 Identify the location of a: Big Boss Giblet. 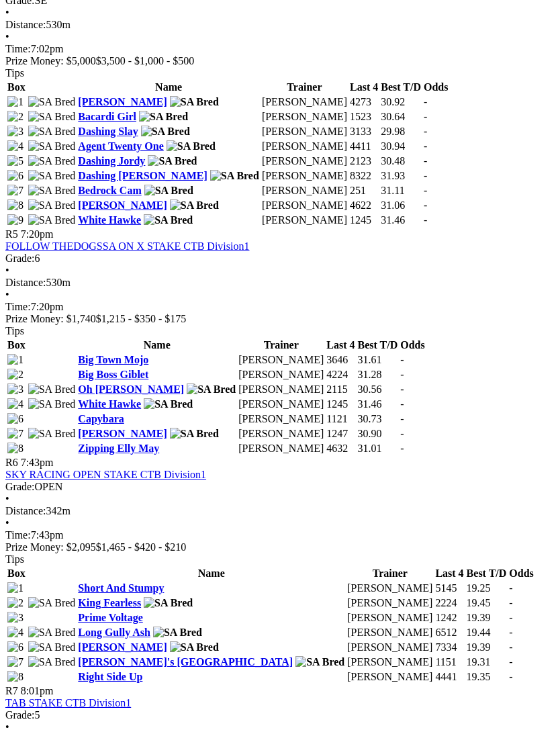
(113, 374).